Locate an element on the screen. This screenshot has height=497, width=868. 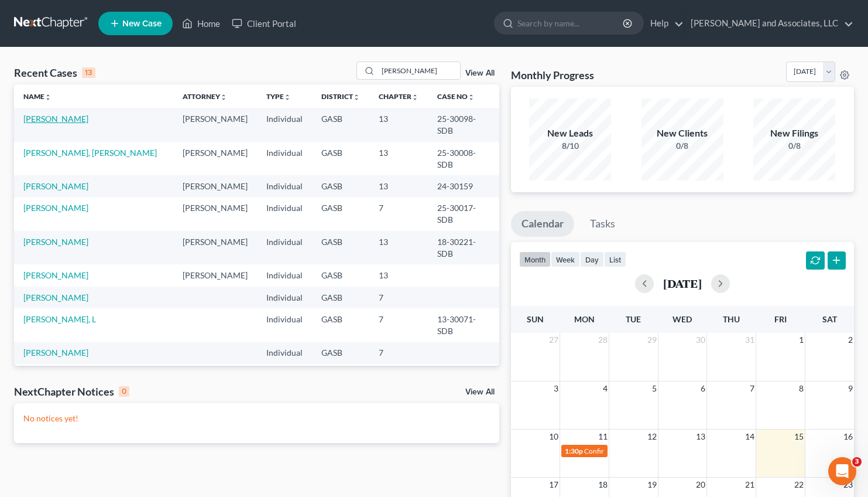
span: 9 is located at coordinates (851, 388).